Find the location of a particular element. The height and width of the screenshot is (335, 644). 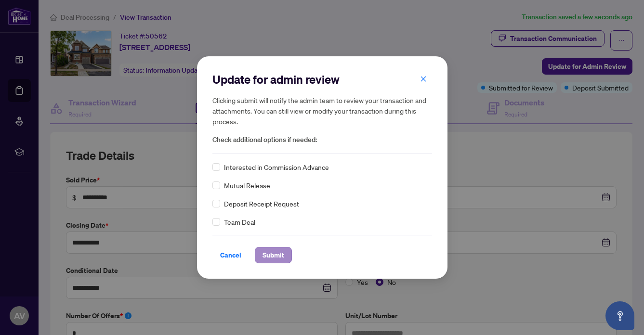

span: close is located at coordinates (424, 79).